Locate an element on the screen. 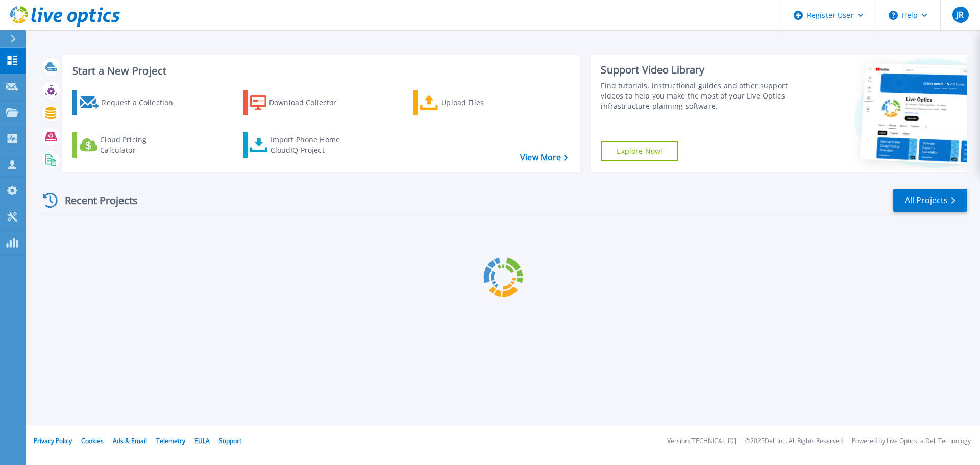  div: Cloud Pricing Calculator is located at coordinates (141, 145).